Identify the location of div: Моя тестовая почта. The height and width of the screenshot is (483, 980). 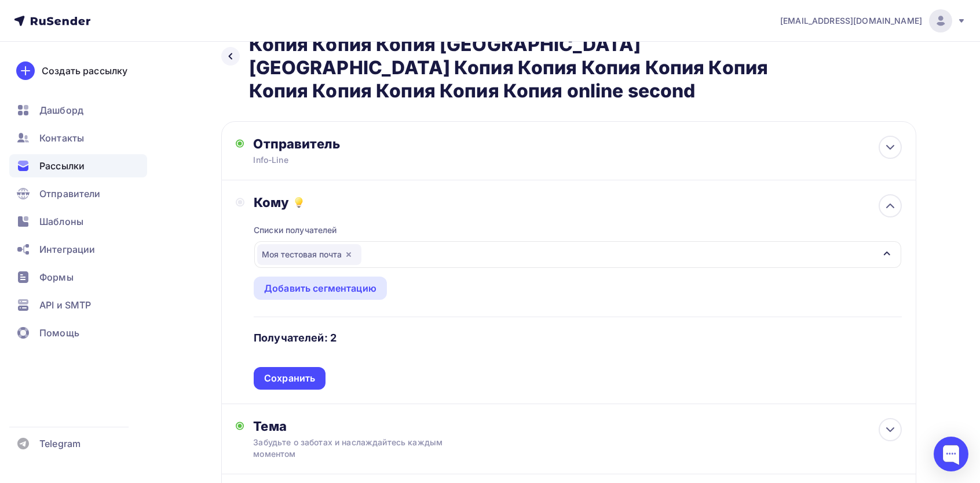
(309, 254).